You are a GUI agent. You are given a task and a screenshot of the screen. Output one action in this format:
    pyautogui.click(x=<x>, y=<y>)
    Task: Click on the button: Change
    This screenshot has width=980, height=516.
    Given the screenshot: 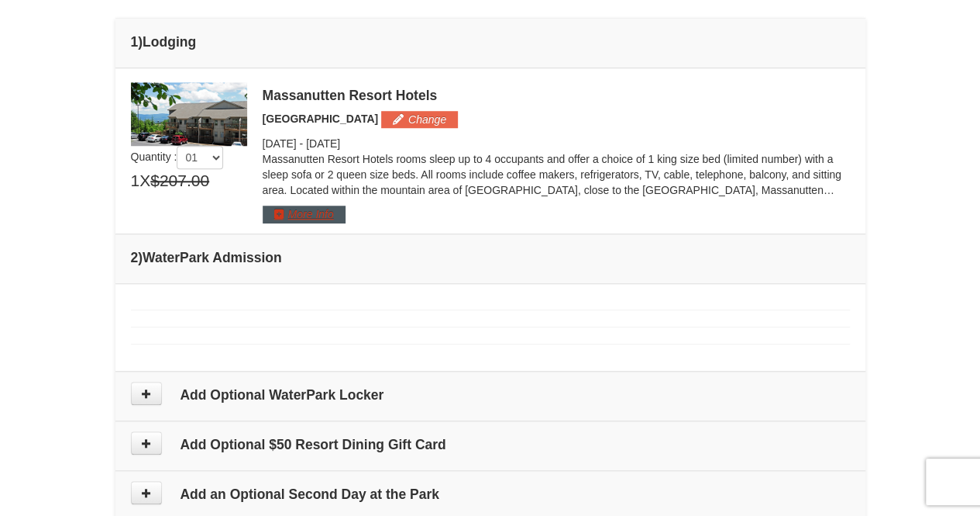 What is the action you would take?
    pyautogui.click(x=419, y=119)
    